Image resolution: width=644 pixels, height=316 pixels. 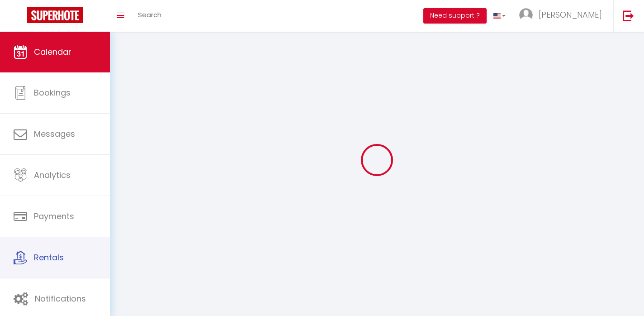 I want to click on span: Analytics, so click(x=52, y=175).